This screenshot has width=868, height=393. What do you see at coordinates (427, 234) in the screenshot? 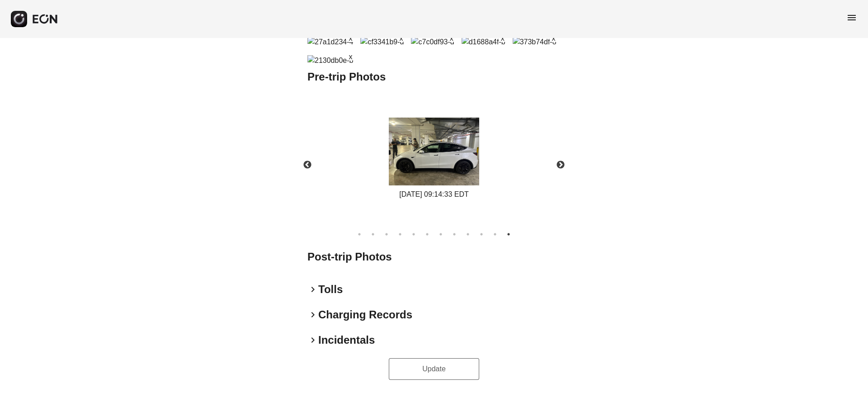
I see `button: 6` at bounding box center [427, 234].